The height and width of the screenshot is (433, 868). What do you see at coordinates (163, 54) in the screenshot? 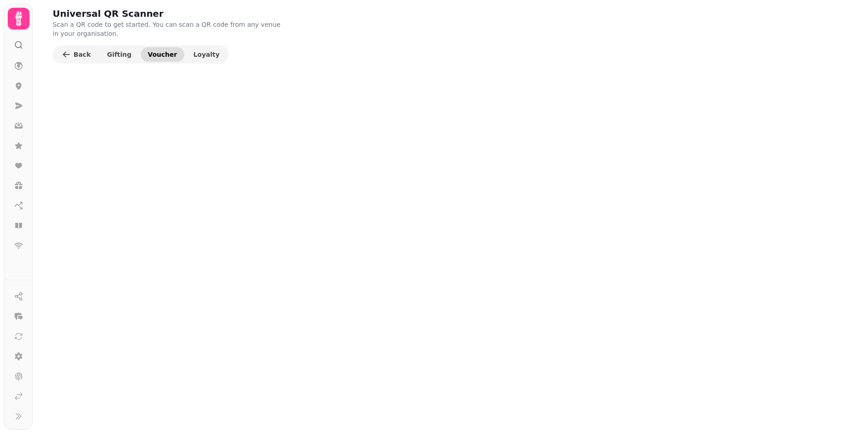
I see `span: Voucher` at bounding box center [163, 54].